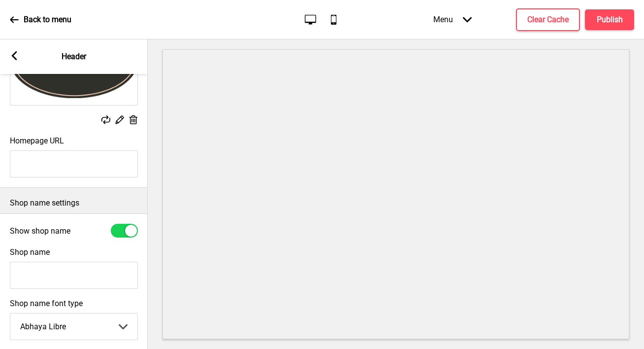 This screenshot has width=644, height=349. I want to click on label: Homepage URL, so click(37, 141).